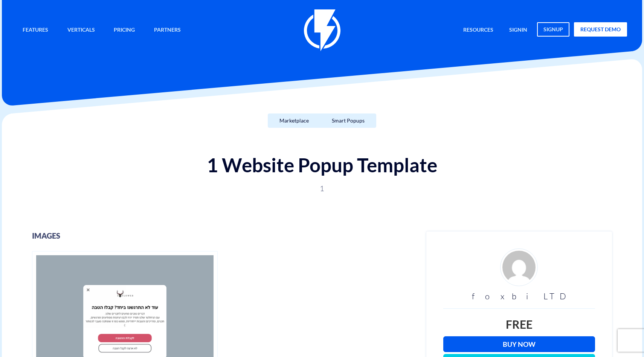 This screenshot has height=357, width=644. Describe the element at coordinates (348, 121) in the screenshot. I see `a: Smart Popups` at that location.